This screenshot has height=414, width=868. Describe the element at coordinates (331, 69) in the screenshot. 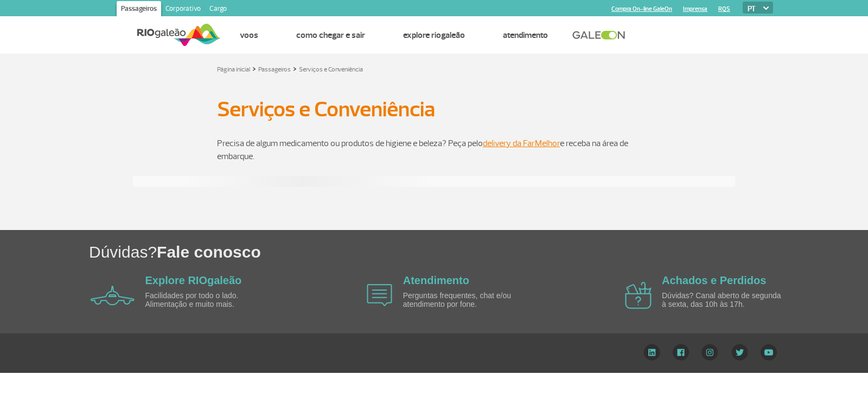

I see `a: Serviços e Conveniência` at that location.